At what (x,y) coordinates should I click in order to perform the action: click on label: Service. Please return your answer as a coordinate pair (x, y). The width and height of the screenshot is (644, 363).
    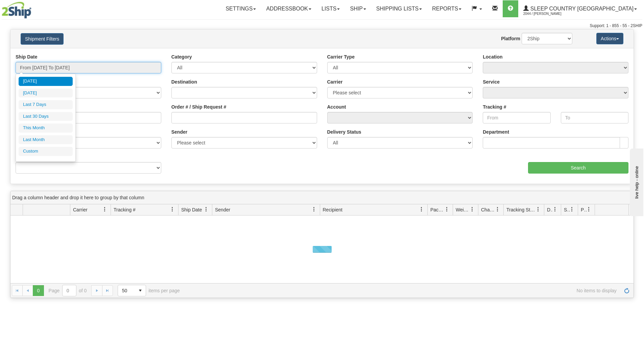
    Looking at the image, I should click on (491, 82).